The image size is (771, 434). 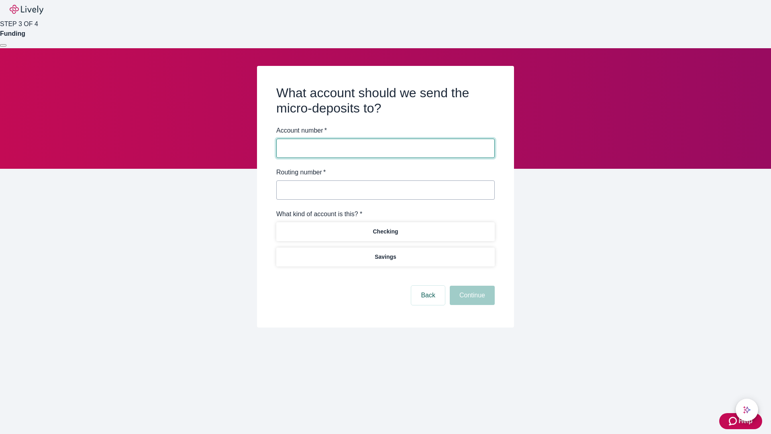 What do you see at coordinates (302, 131) in the screenshot?
I see `label: Account number` at bounding box center [302, 131].